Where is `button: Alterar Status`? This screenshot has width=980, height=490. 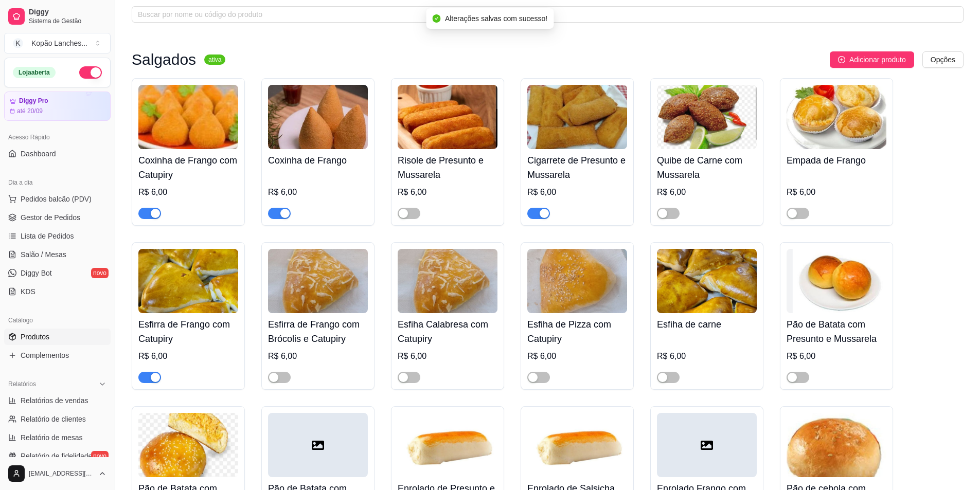
button: Alterar Status is located at coordinates (91, 72).